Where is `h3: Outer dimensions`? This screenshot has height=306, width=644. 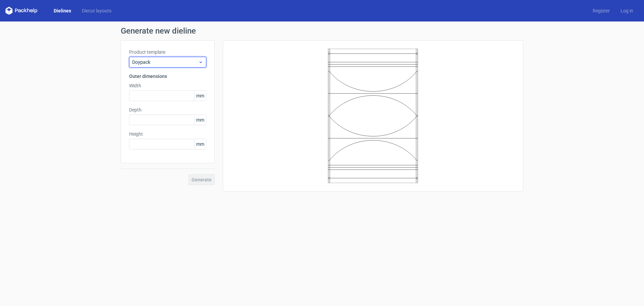
h3: Outer dimensions is located at coordinates (168, 76).